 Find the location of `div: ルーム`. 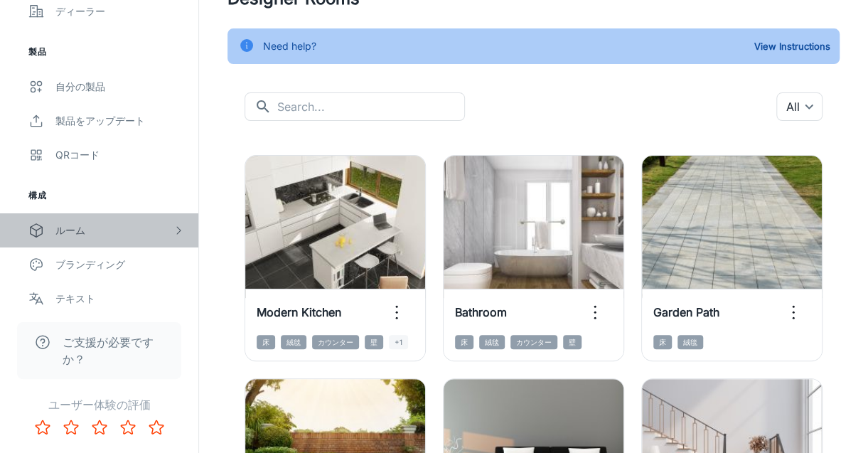

div: ルーム is located at coordinates (114, 230).